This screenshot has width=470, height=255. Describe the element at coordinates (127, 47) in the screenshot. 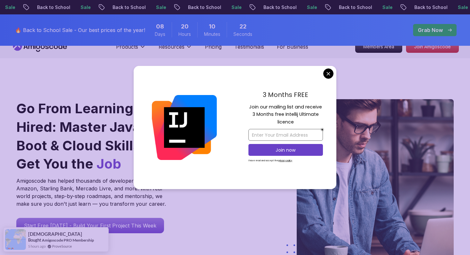

I see `p: Products` at that location.